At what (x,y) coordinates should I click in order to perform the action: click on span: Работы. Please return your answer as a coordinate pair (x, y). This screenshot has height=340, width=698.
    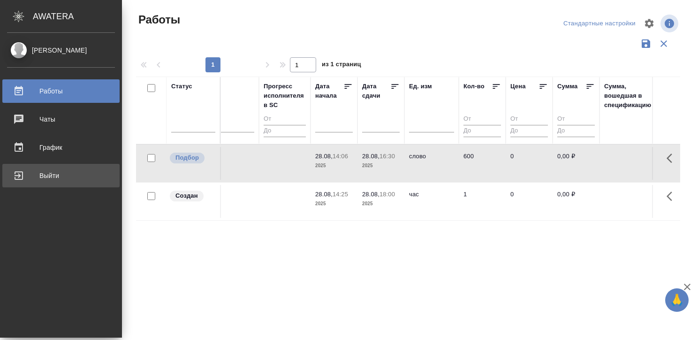
    Looking at the image, I should click on (158, 20).